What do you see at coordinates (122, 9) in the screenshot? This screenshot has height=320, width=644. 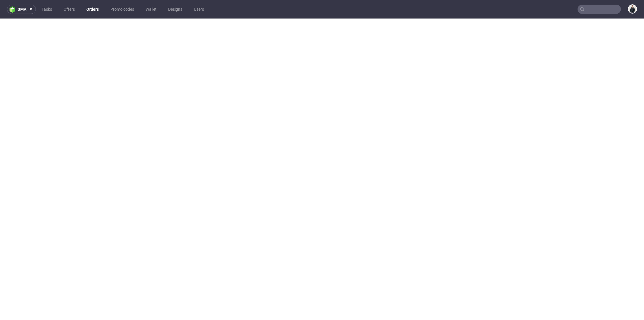 I see `a: Promo codes` at bounding box center [122, 9].